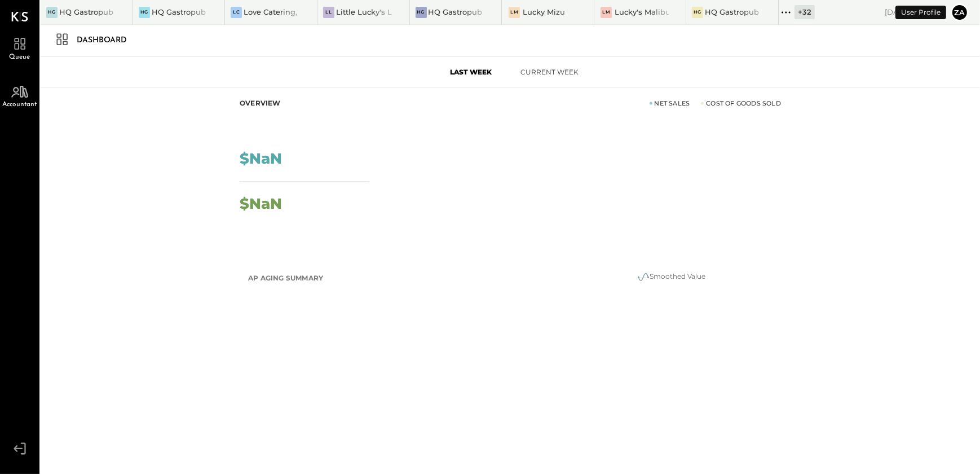 The height and width of the screenshot is (474, 980). I want to click on button: za, so click(960, 13).